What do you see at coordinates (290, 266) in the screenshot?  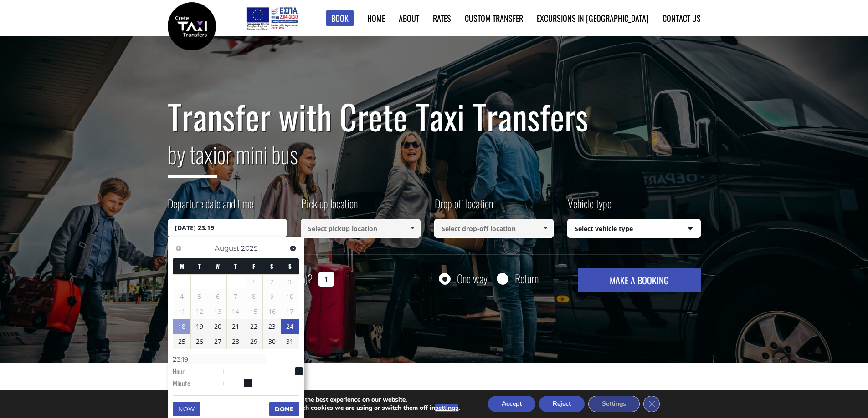 I see `span: Sunday` at bounding box center [290, 266].